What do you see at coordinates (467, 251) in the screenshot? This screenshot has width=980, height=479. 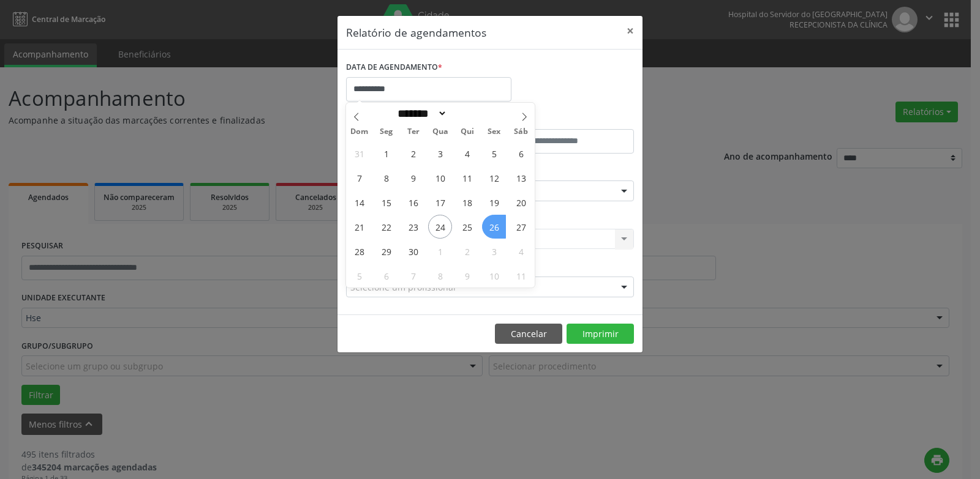 I see `span: Outubro 2, 2025` at bounding box center [467, 251].